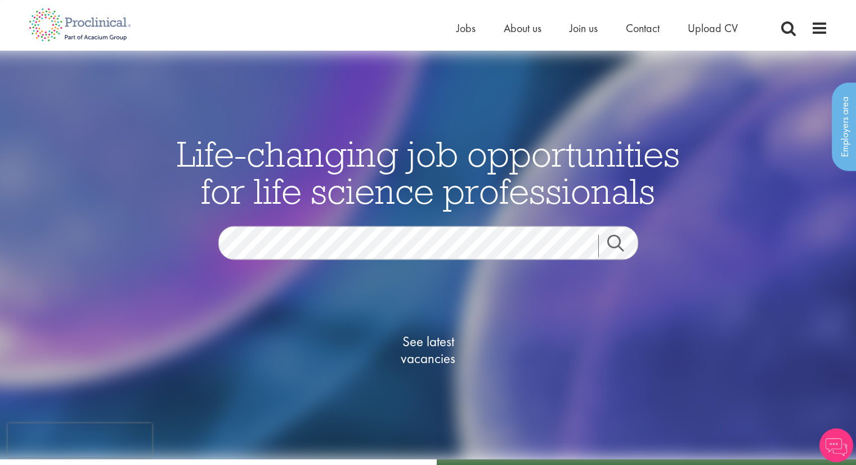 The image size is (856, 465). I want to click on a: Join us, so click(584, 28).